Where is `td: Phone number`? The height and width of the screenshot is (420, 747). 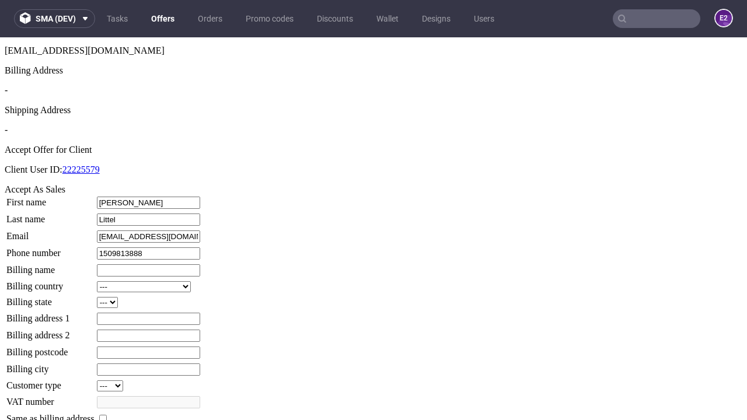 td: Phone number is located at coordinates (50, 216).